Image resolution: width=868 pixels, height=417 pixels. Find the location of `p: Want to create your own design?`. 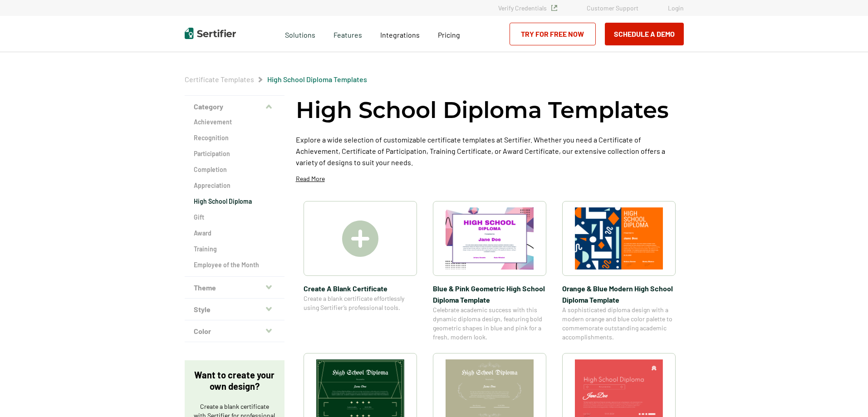

p: Want to create your own design? is located at coordinates (235, 381).